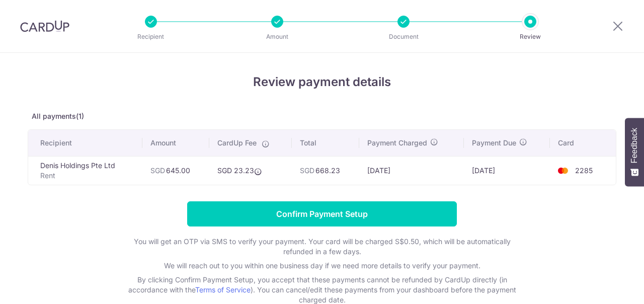 The image size is (644, 304). Describe the element at coordinates (175, 170) in the screenshot. I see `td: 645.00` at that location.